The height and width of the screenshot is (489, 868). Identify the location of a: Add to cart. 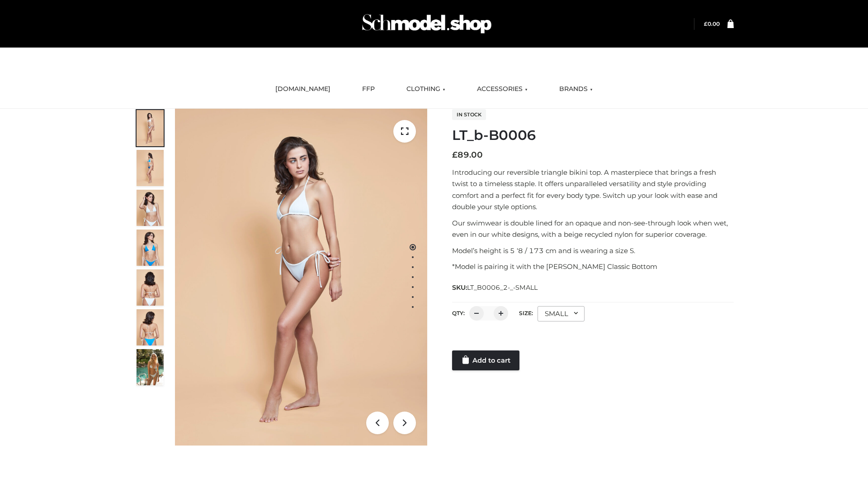
(485, 360).